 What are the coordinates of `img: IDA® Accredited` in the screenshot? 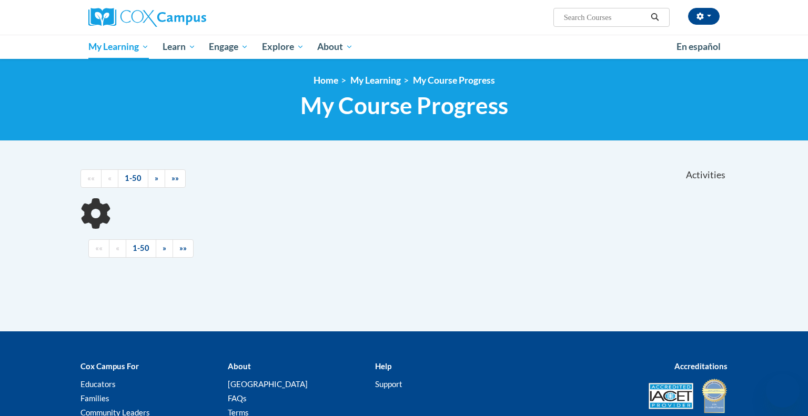 It's located at (714, 396).